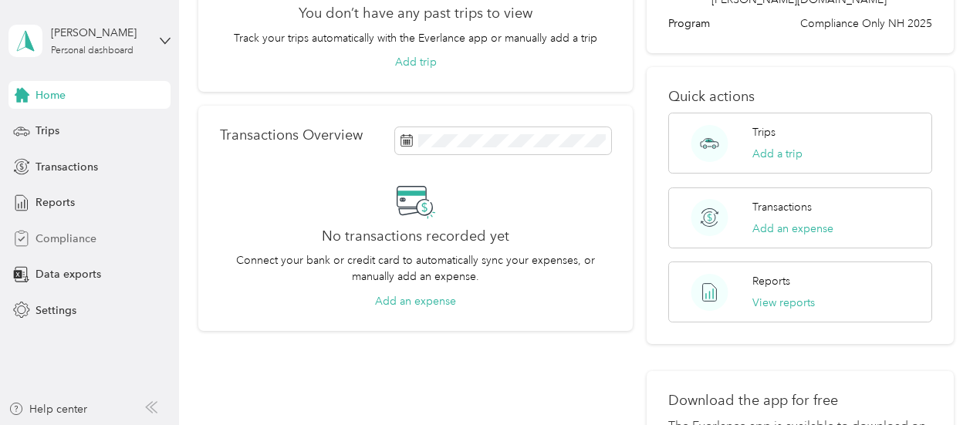  Describe the element at coordinates (416, 62) in the screenshot. I see `button: Add trip` at that location.